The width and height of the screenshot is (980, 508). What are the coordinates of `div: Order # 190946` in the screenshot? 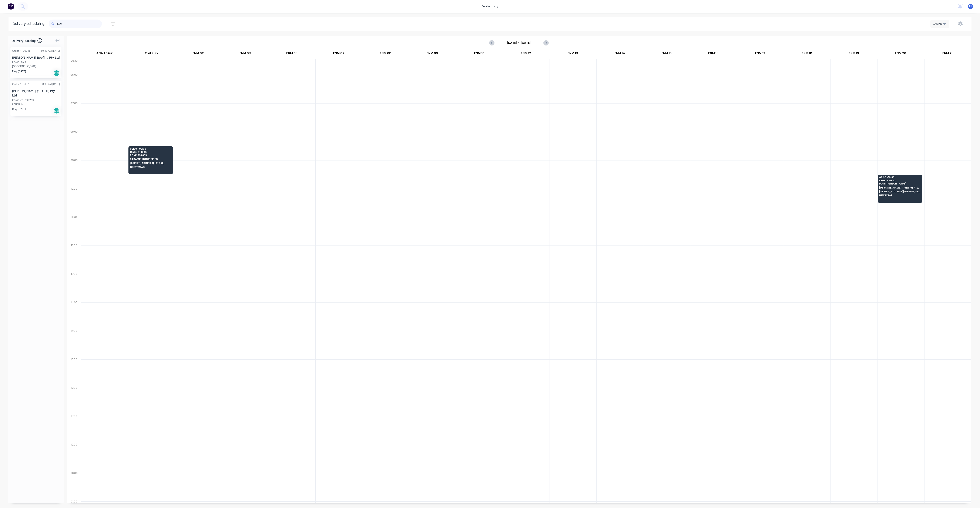 It's located at (21, 51).